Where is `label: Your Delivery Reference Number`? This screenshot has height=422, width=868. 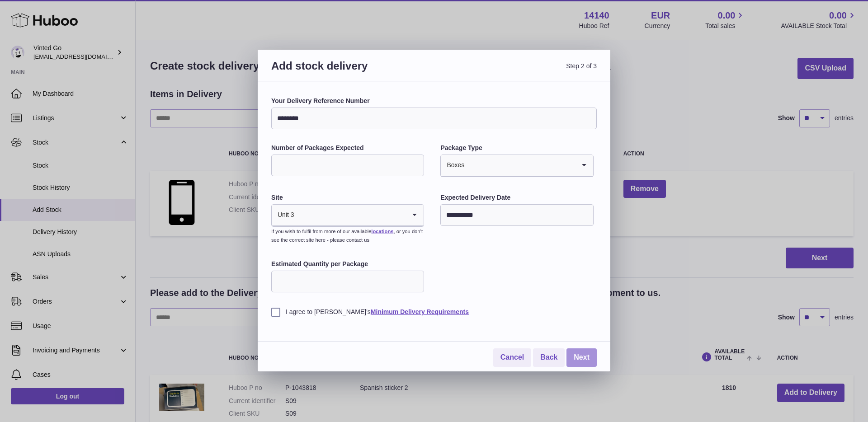
label: Your Delivery Reference Number is located at coordinates (434, 101).